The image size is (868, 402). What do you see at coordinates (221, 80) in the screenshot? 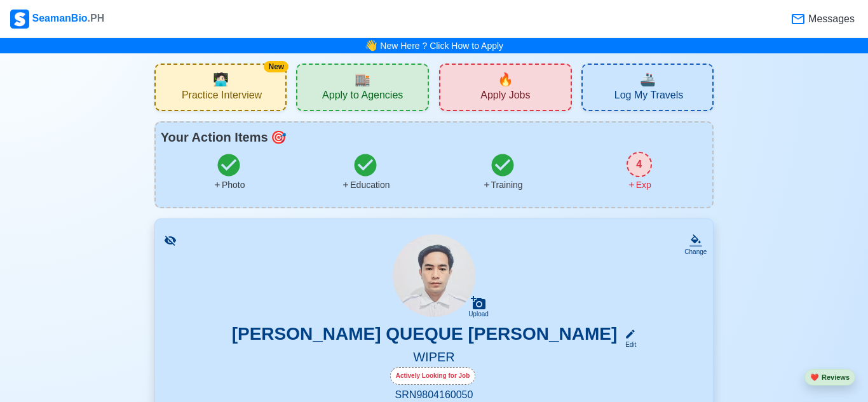
I see `span: interview` at bounding box center [221, 80].